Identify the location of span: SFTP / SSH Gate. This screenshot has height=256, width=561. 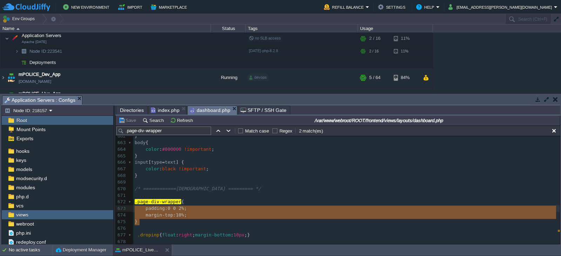
(263, 110).